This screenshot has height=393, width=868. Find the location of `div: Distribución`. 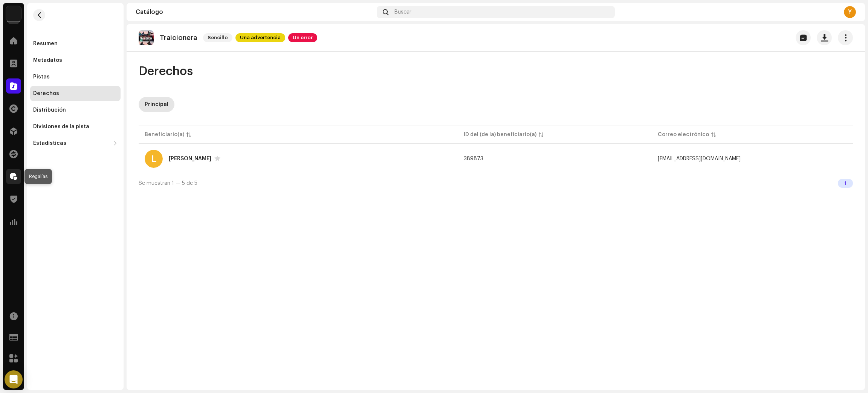

div: Distribución is located at coordinates (50, 110).